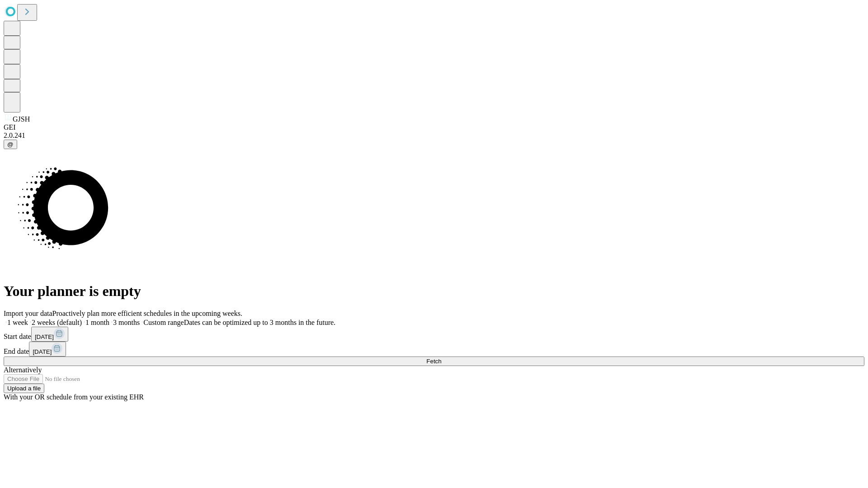  Describe the element at coordinates (23, 370) in the screenshot. I see `span: Alternatively` at that location.